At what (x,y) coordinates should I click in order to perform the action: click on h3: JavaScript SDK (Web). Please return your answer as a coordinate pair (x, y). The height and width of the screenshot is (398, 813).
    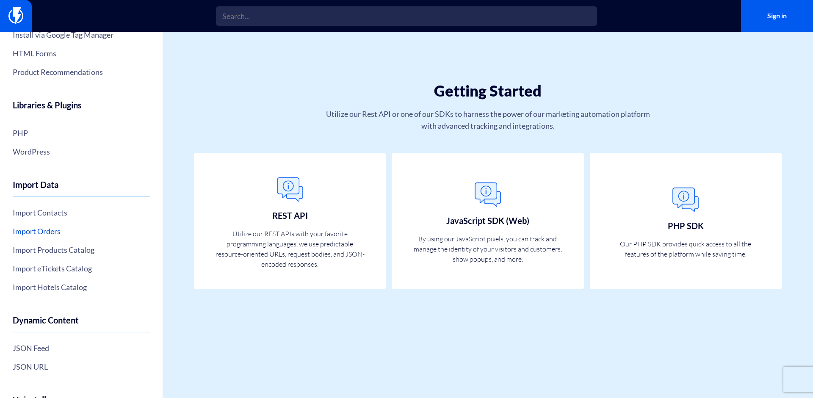
    Looking at the image, I should click on (488, 221).